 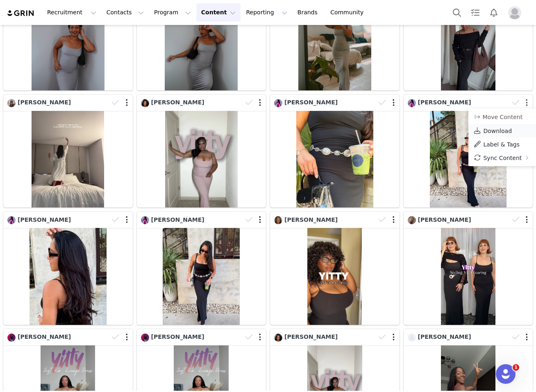 What do you see at coordinates (219, 12) in the screenshot?
I see `button: Content` at bounding box center [219, 12].